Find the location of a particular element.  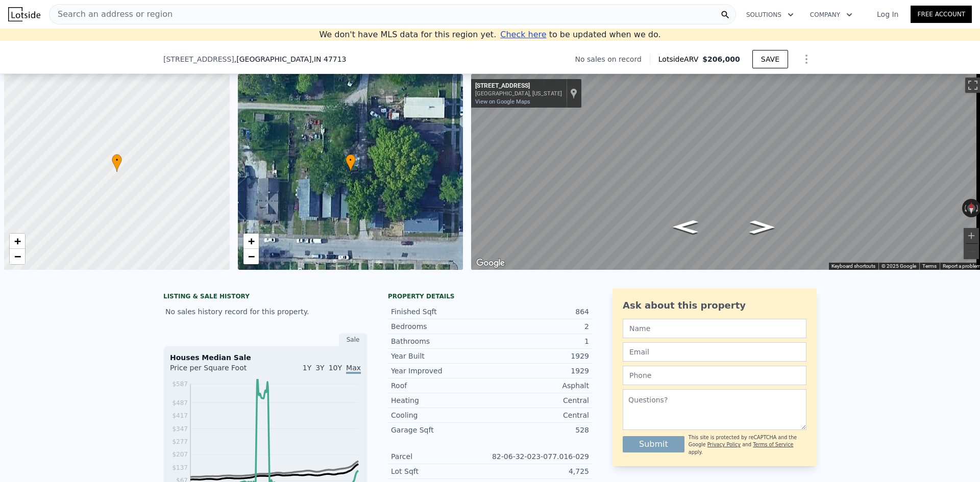

button: Company is located at coordinates (831, 15).